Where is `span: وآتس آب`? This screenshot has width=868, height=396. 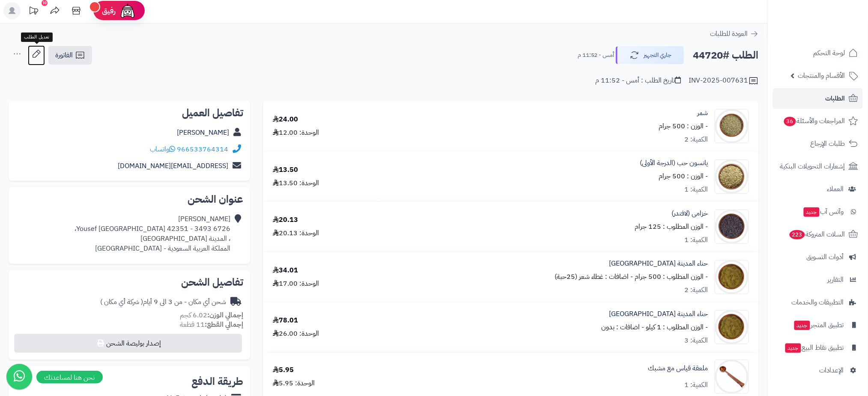
span: وآتس آب is located at coordinates (824, 212).